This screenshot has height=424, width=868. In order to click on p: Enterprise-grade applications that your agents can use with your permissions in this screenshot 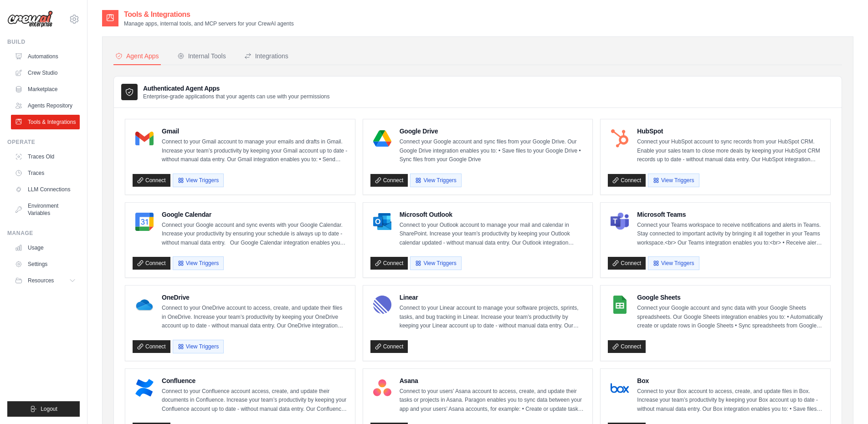, I will do `click(236, 97)`.